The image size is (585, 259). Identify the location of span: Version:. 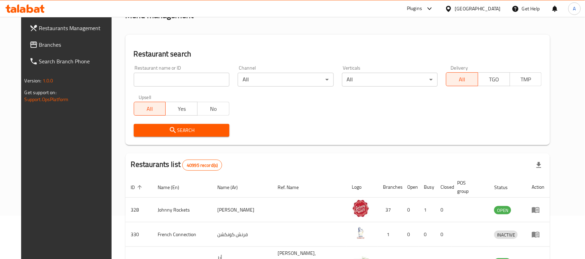
(33, 81).